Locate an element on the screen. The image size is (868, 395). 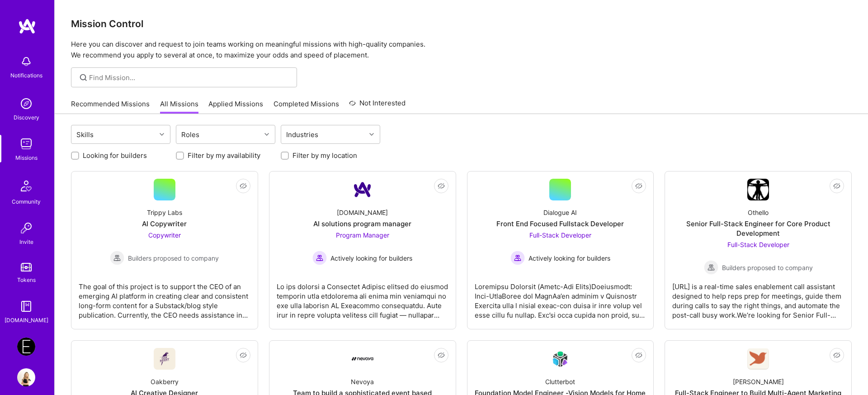
img: tokens is located at coordinates (26, 267).